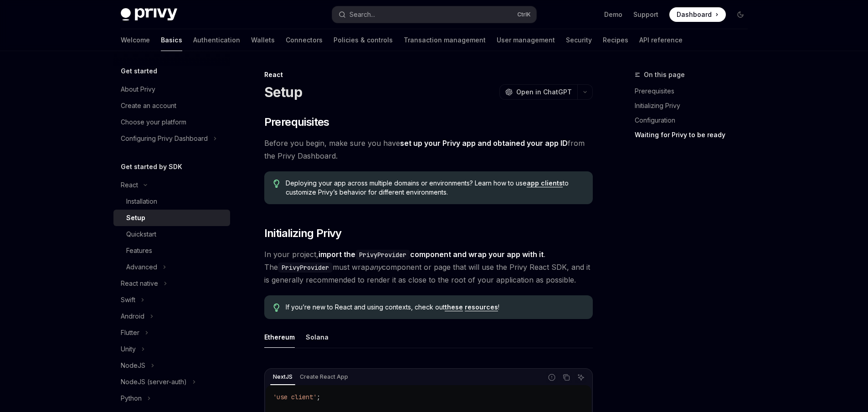 This screenshot has width=868, height=412. Describe the element at coordinates (142, 267) in the screenshot. I see `div: Advanced` at that location.